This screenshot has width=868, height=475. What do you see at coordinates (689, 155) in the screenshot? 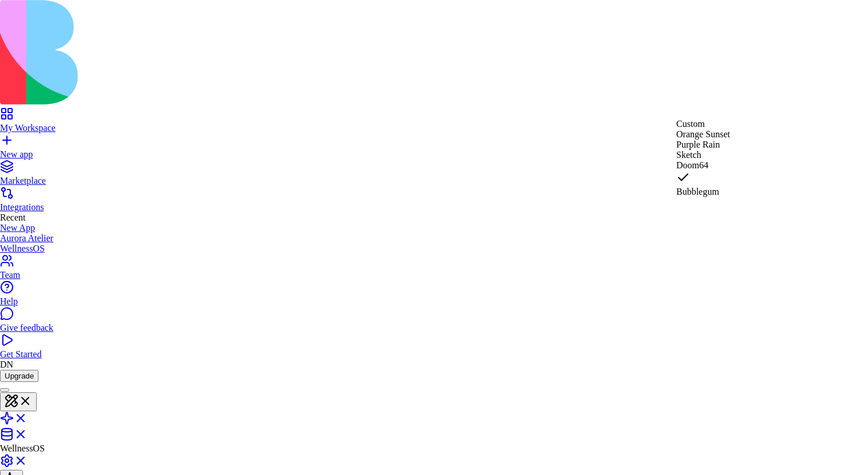
I see `span: Sketch` at bounding box center [689, 155].